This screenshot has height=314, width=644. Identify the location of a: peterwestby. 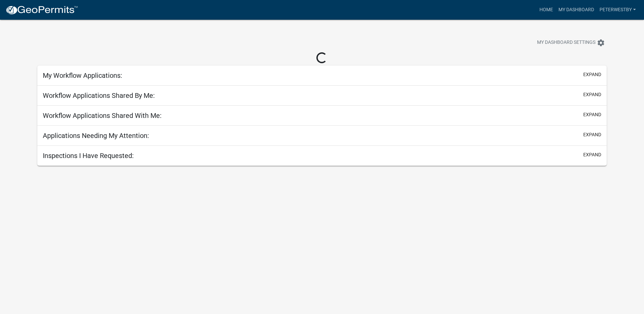
(618, 10).